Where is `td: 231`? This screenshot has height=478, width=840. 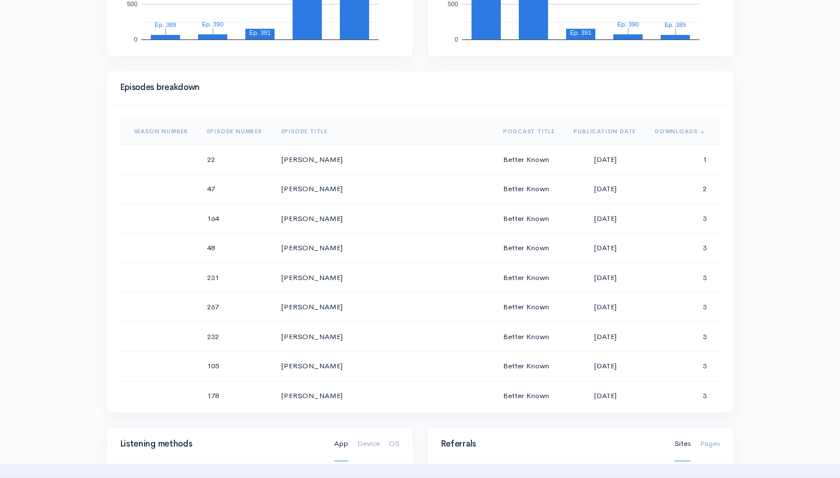 td: 231 is located at coordinates (235, 278).